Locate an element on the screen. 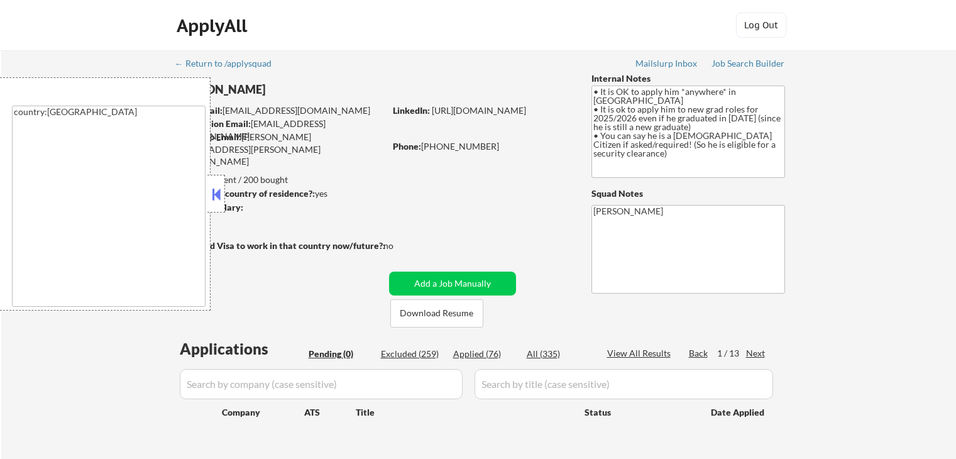 The height and width of the screenshot is (459, 956). div: yes is located at coordinates (278, 193).